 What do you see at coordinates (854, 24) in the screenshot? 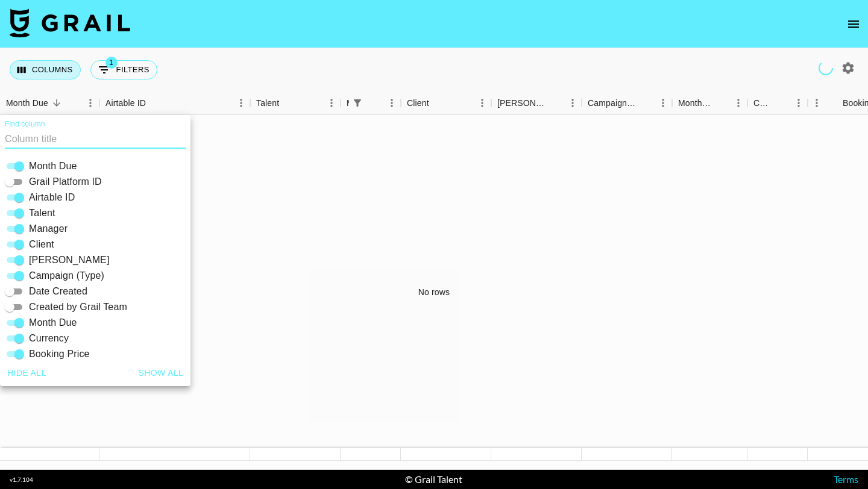
I see `button: open drawer` at bounding box center [854, 24].